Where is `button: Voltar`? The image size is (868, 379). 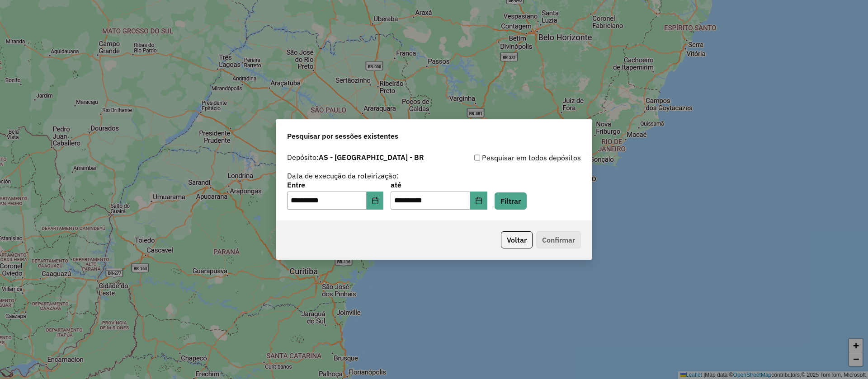
button: Voltar is located at coordinates (516, 240).